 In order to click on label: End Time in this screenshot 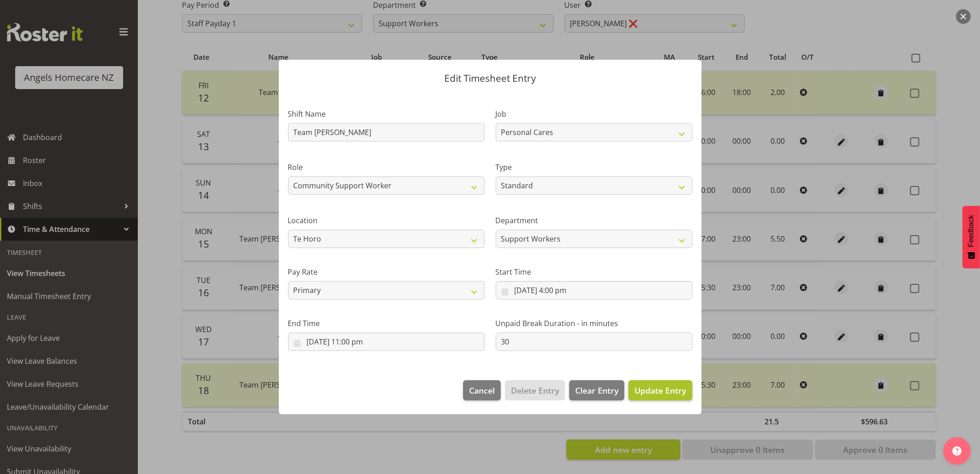, I will do `click(386, 323)`.